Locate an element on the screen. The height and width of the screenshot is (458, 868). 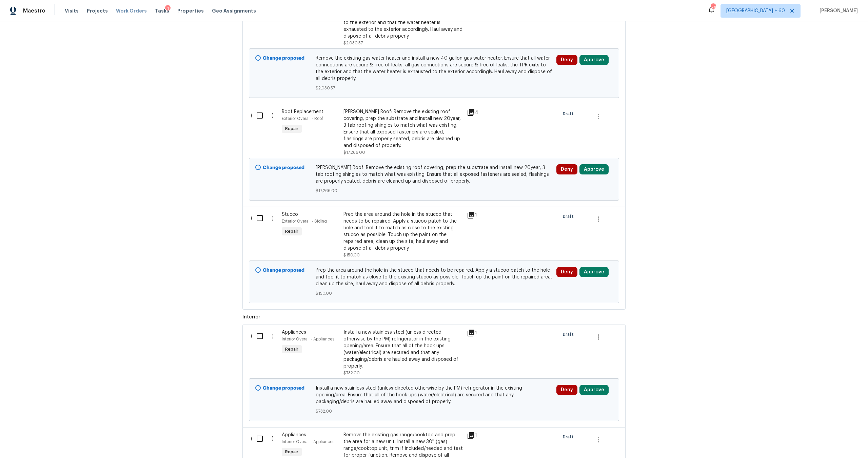
span: Exterior Overall - Roof is located at coordinates (303, 119).